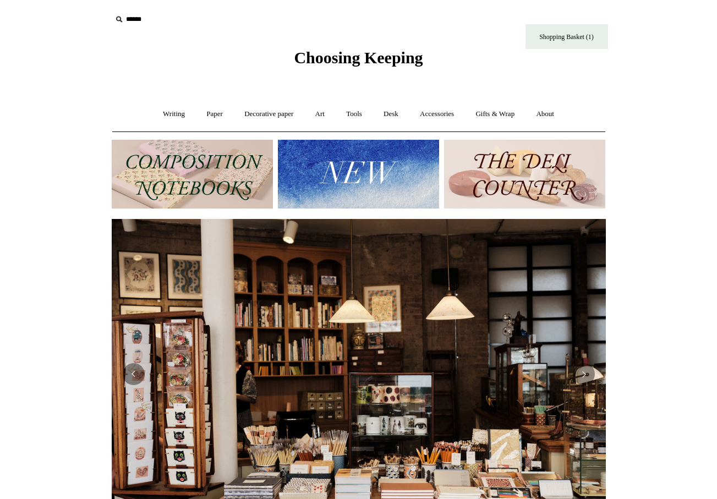 The width and height of the screenshot is (717, 499). Describe the element at coordinates (437, 114) in the screenshot. I see `a: Accessories` at that location.